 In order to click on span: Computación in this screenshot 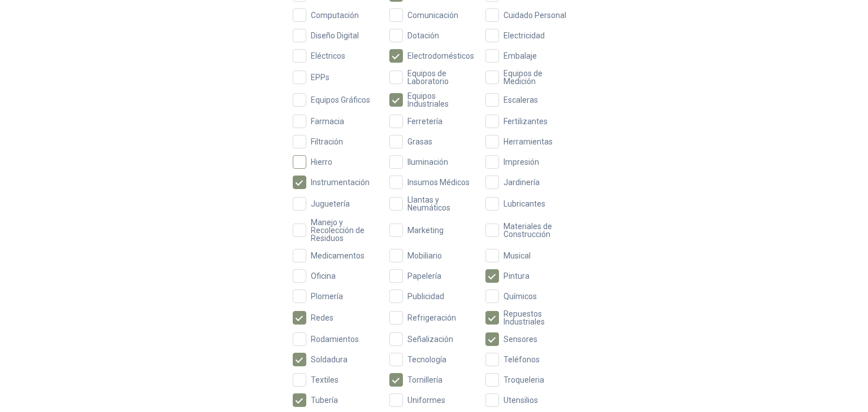, I will do `click(335, 15)`.